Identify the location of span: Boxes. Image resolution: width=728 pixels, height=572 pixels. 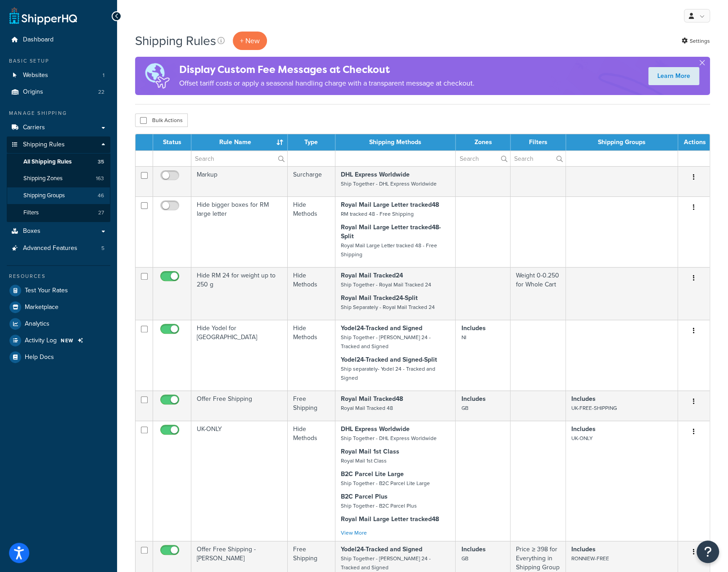
(31, 231).